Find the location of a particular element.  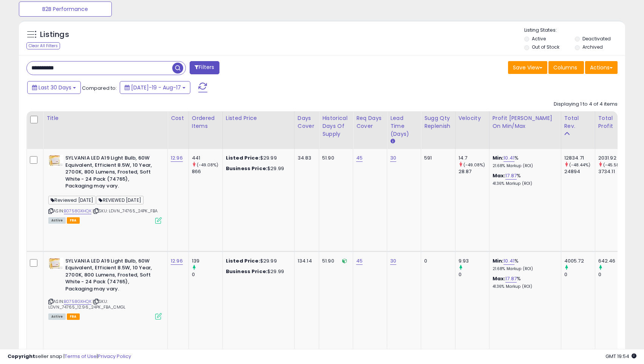

div: Velocity is located at coordinates (473, 118).